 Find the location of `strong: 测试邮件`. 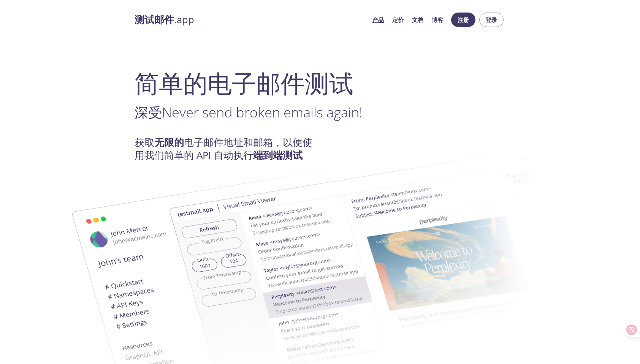

strong: 测试邮件 is located at coordinates (154, 19).